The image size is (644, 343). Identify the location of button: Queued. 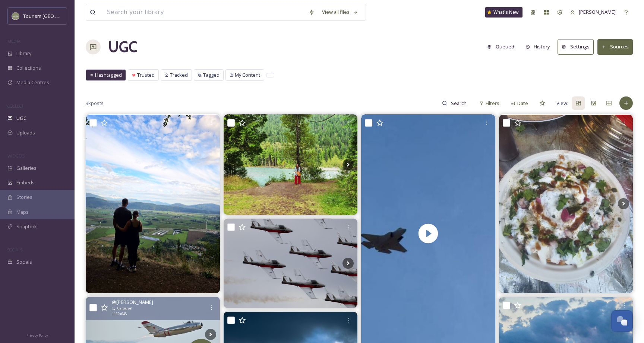
(500, 46).